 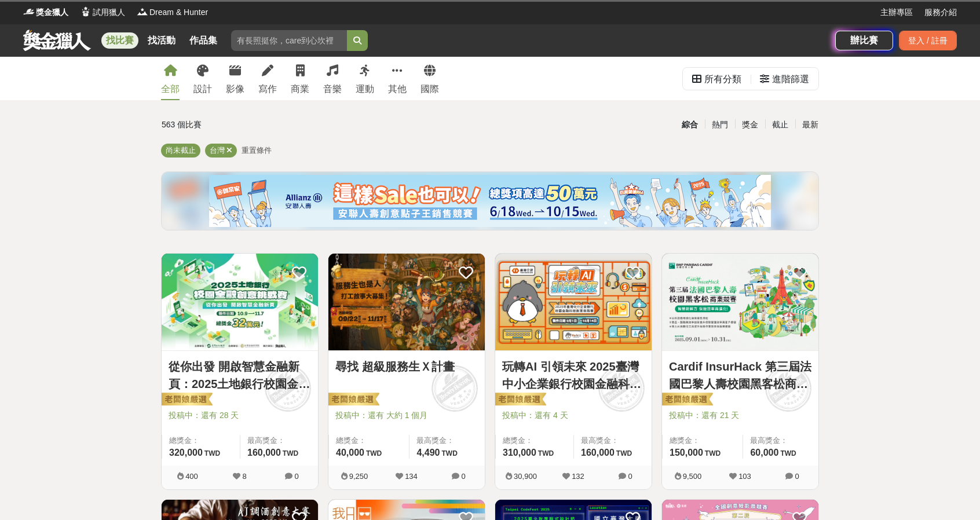 I want to click on span: 投稿中：還有 21 天, so click(x=740, y=415).